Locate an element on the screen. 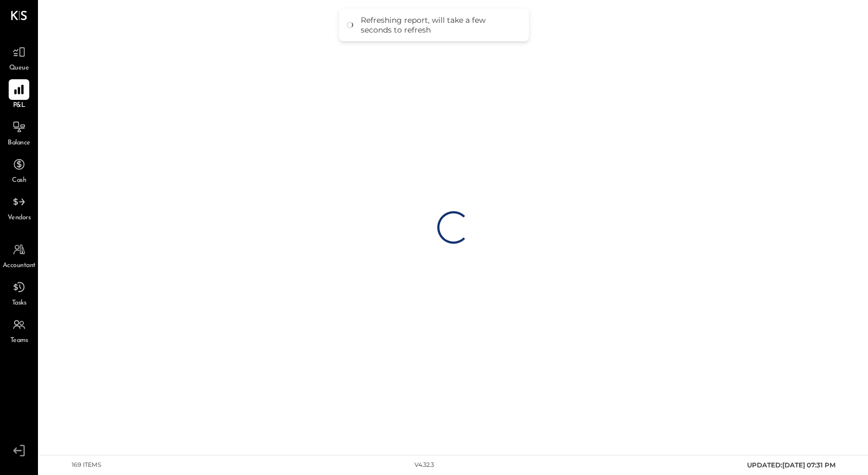 This screenshot has width=868, height=475. span: Teams is located at coordinates (19, 341).